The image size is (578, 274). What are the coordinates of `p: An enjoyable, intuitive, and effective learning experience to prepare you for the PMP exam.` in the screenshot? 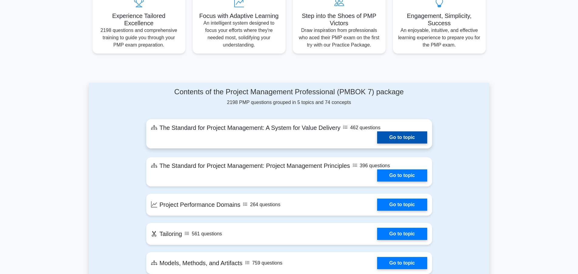 It's located at (440, 38).